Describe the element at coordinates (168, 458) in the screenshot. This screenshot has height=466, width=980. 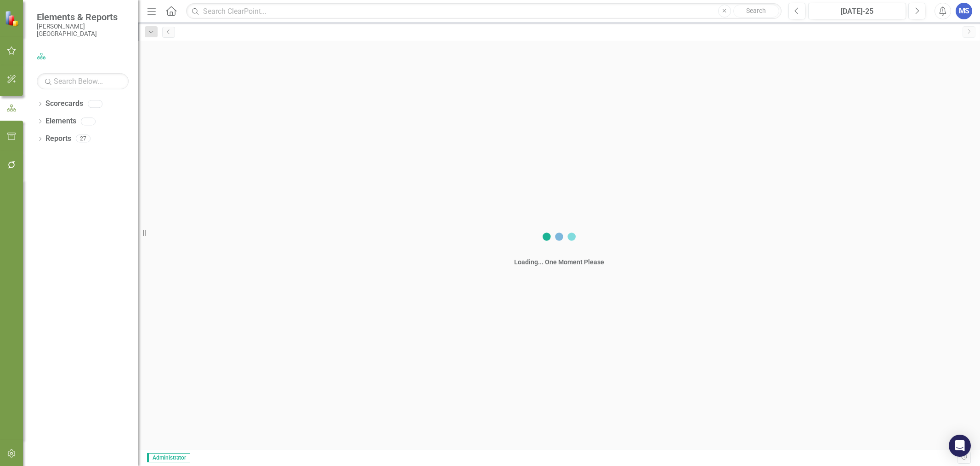
I see `span: Administrator` at that location.